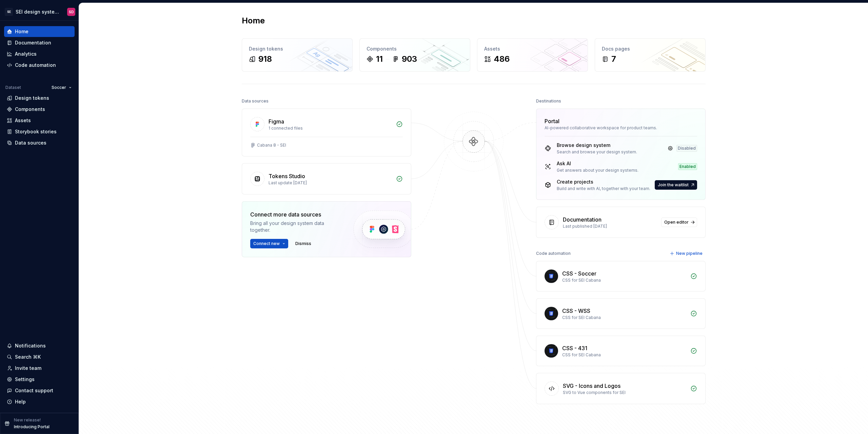 The width and height of the screenshot is (868, 434). Describe the element at coordinates (597, 171) in the screenshot. I see `div: Get answers about your design systems.` at that location.